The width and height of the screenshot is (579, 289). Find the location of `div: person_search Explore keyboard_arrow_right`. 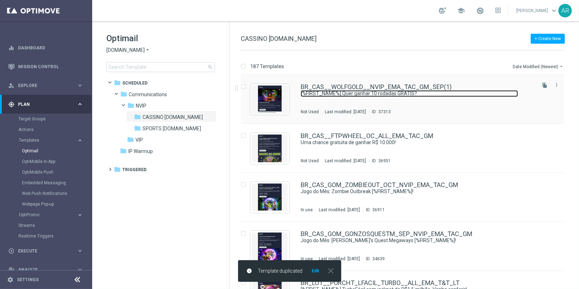

div: person_search Explore keyboard_arrow_right is located at coordinates (46, 85).